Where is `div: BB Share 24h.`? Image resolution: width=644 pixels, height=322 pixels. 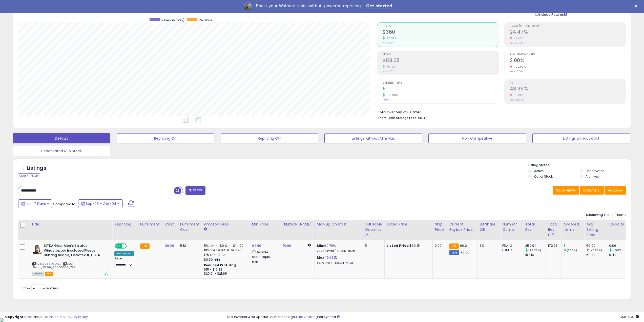 div: BB Share 24h. is located at coordinates (489, 227).